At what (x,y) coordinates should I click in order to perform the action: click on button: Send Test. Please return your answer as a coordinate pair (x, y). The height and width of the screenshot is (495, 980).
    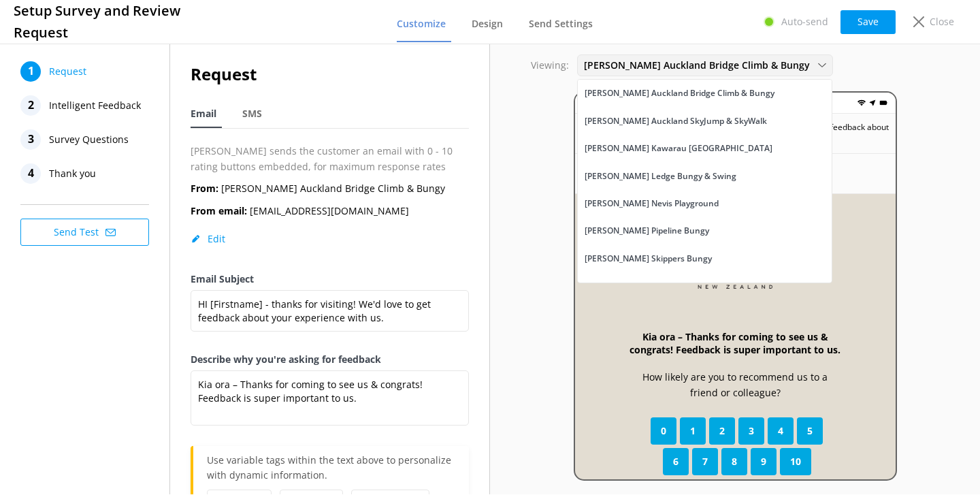
    Looking at the image, I should click on (84, 232).